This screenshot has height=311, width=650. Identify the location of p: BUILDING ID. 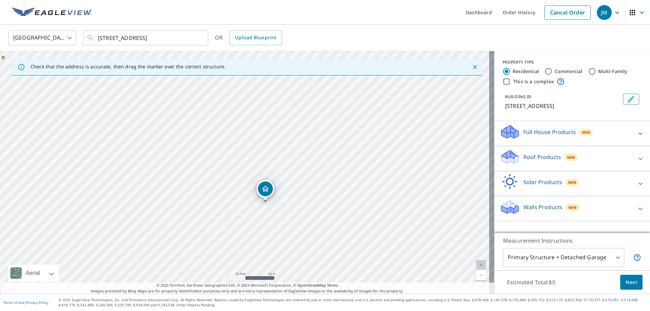
(518, 96).